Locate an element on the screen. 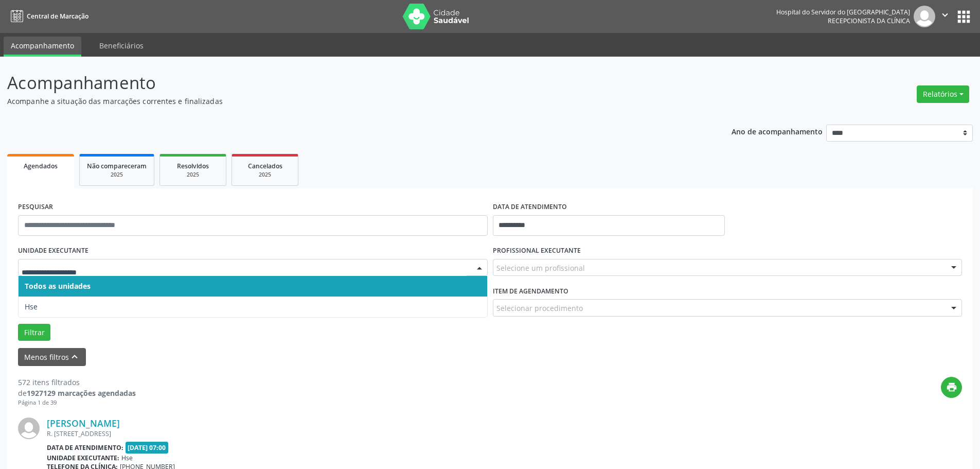 Image resolution: width=980 pixels, height=469 pixels. i: keyboard_arrow_up is located at coordinates (75, 357).